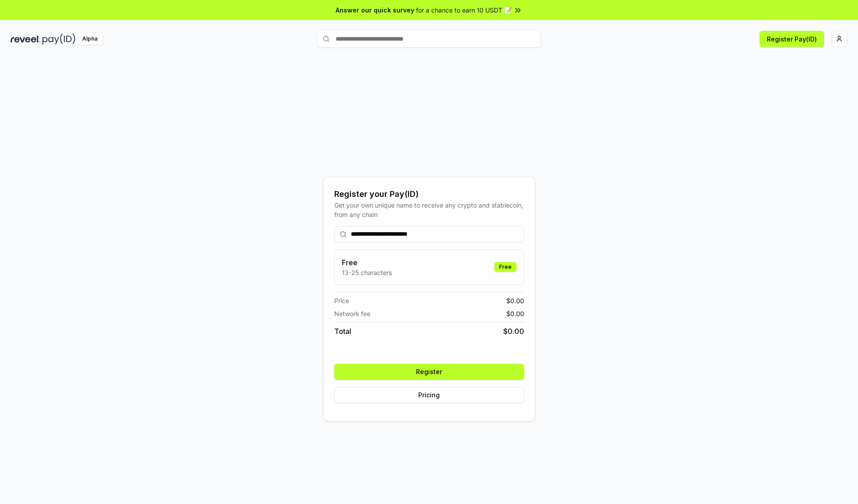 This screenshot has height=504, width=858. I want to click on div: Alpha, so click(90, 39).